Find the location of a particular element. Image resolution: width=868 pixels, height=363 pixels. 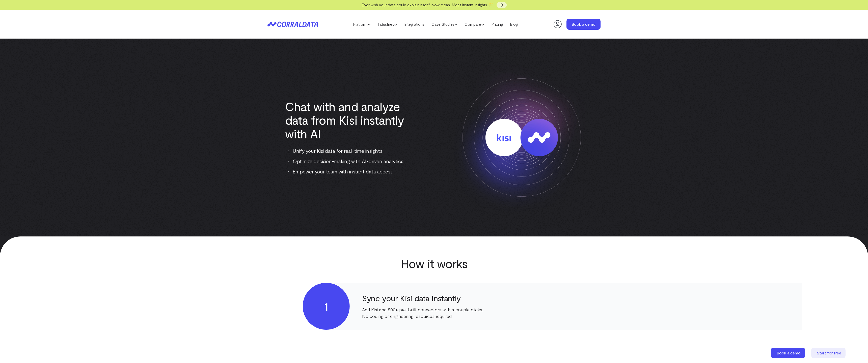

li: Optimize decision-making with AI-driven analytics is located at coordinates (348, 161).